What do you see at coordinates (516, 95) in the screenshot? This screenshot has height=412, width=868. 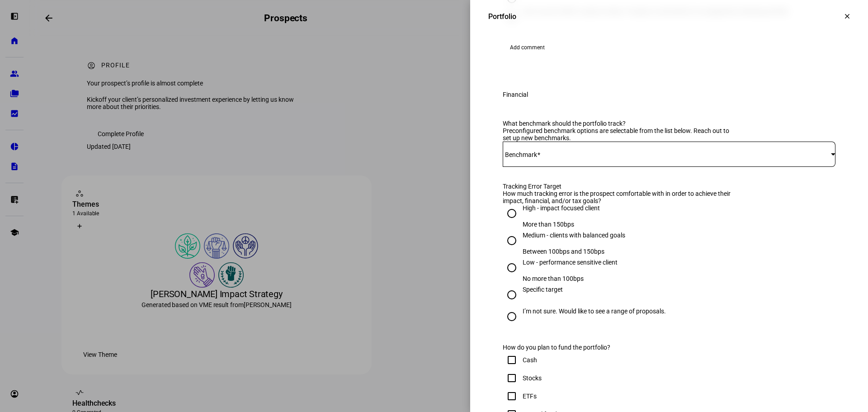 I see `div: Financial` at bounding box center [516, 95].